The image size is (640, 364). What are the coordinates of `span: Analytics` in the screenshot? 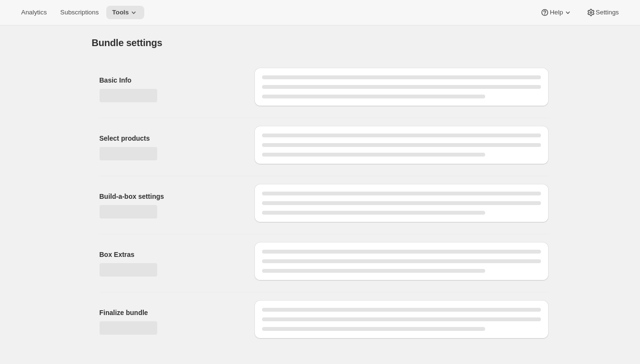 It's located at (33, 13).